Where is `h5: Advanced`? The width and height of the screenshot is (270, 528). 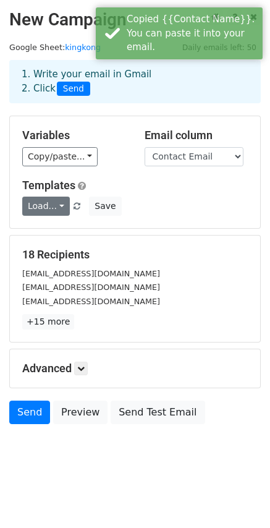 h5: Advanced is located at coordinates (135, 369).